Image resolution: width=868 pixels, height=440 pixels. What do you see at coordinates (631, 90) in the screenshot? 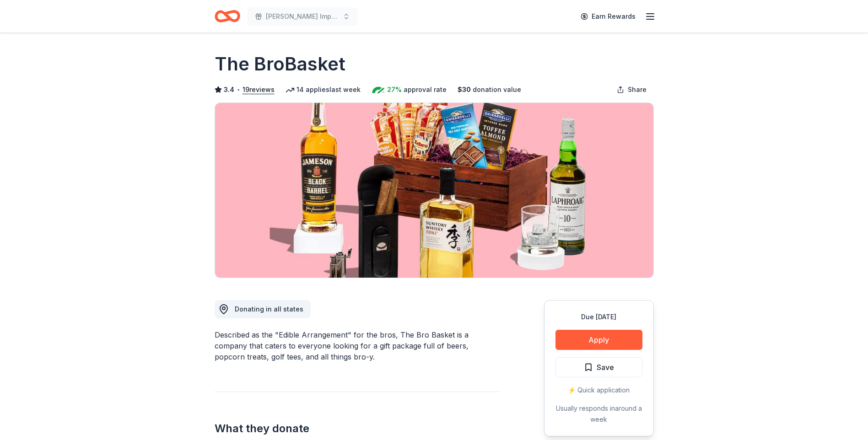
I see `button: Share` at bounding box center [631, 90].